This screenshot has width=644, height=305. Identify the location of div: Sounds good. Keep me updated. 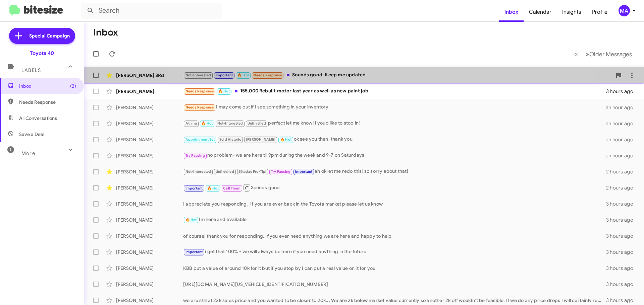
(397, 75).